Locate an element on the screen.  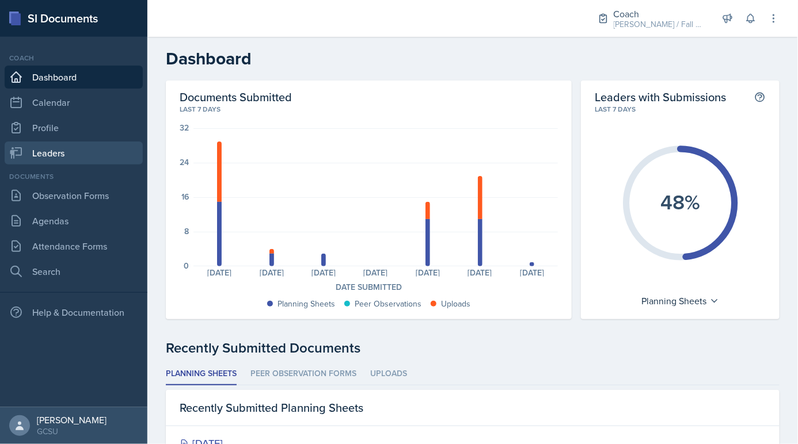
div: 32 is located at coordinates (184, 128).